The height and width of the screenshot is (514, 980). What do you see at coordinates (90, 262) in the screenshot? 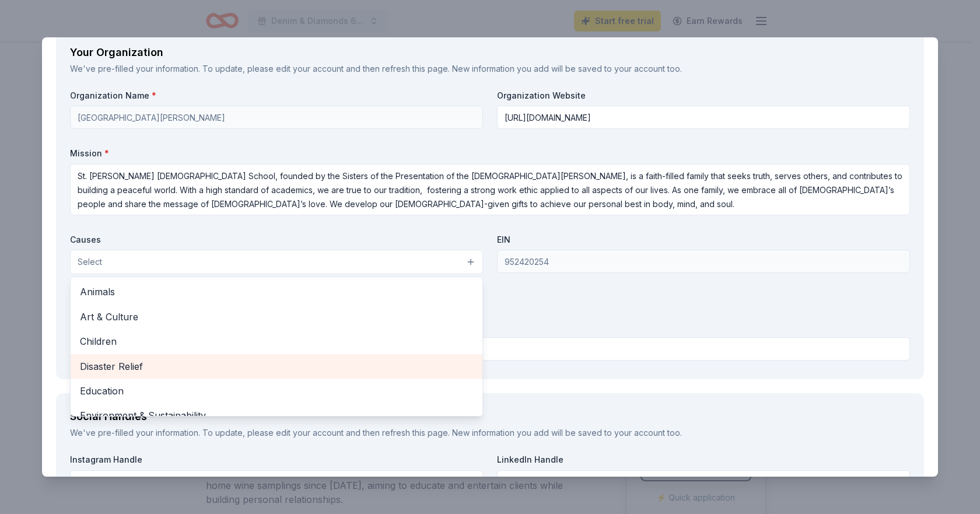
I see `span: Select` at bounding box center [90, 262].